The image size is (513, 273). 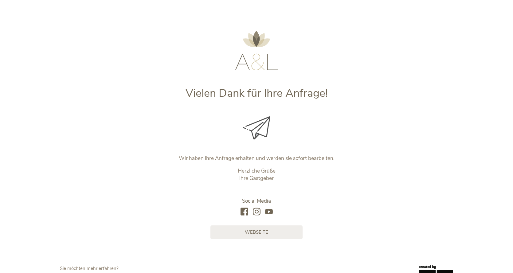 What do you see at coordinates (256, 93) in the screenshot?
I see `span: Vielen Dank für Ihre Anfrage!` at bounding box center [256, 93].